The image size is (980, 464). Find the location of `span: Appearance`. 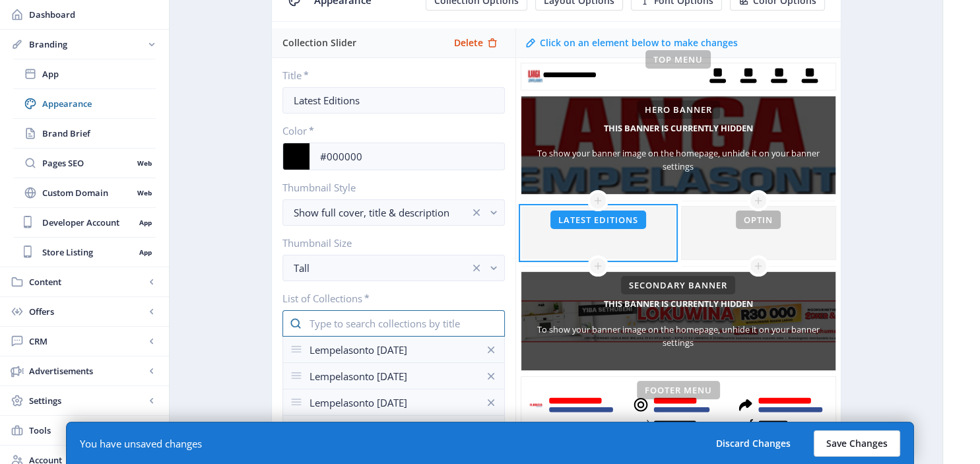

span: Appearance is located at coordinates (99, 103).